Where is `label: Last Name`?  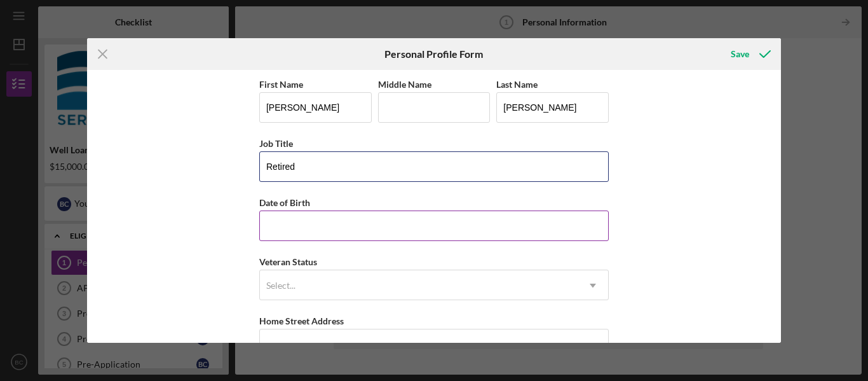
label: Last Name is located at coordinates (517, 84).